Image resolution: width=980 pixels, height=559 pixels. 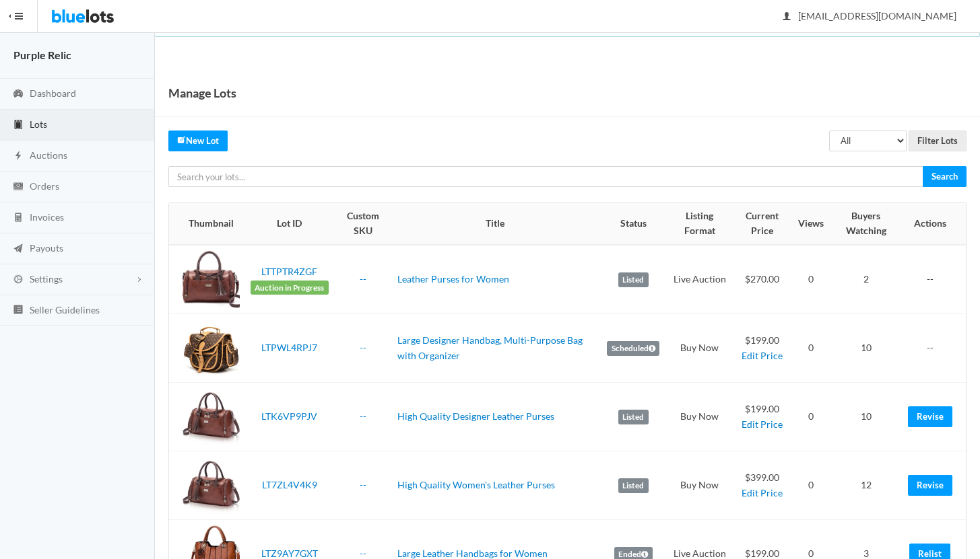 I want to click on td: 12, so click(x=865, y=486).